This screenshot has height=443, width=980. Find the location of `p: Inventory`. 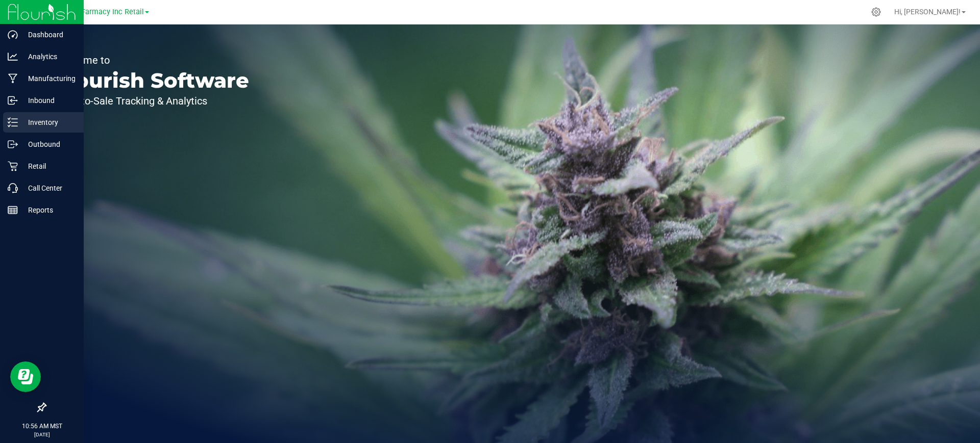

p: Inventory is located at coordinates (48, 123).